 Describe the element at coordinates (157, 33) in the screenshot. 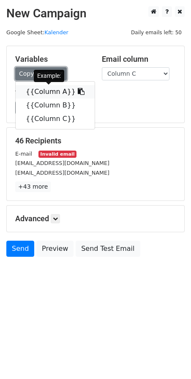

I see `span: Daily emails left: 50` at that location.